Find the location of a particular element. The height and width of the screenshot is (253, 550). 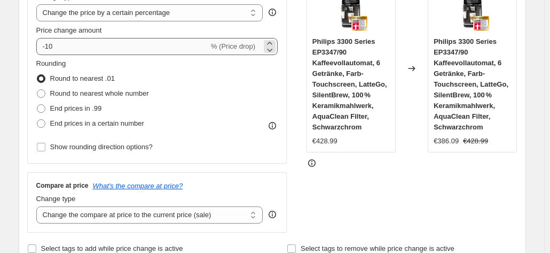

span: Round to nearest whole number is located at coordinates (99, 93).